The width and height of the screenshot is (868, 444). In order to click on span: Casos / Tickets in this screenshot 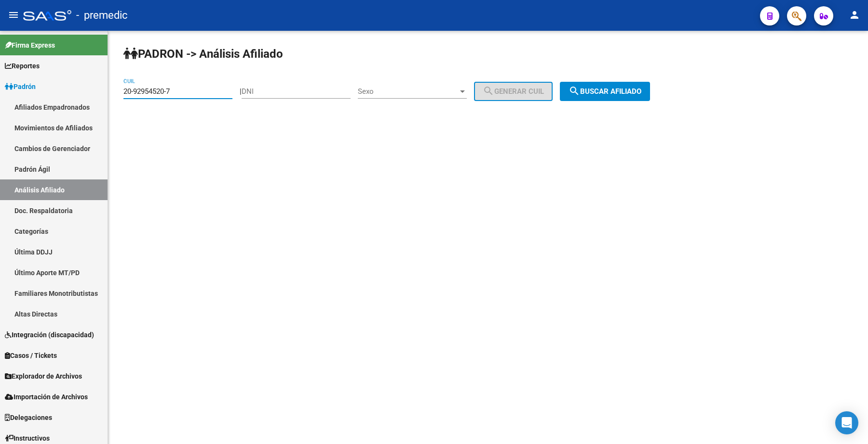, I will do `click(31, 356)`.